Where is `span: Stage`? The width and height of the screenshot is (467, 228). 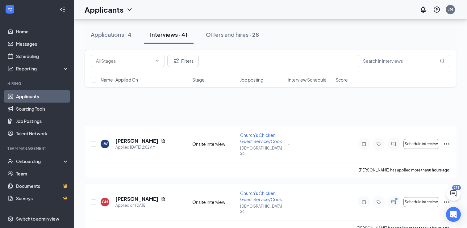 span: Stage is located at coordinates (198, 80).